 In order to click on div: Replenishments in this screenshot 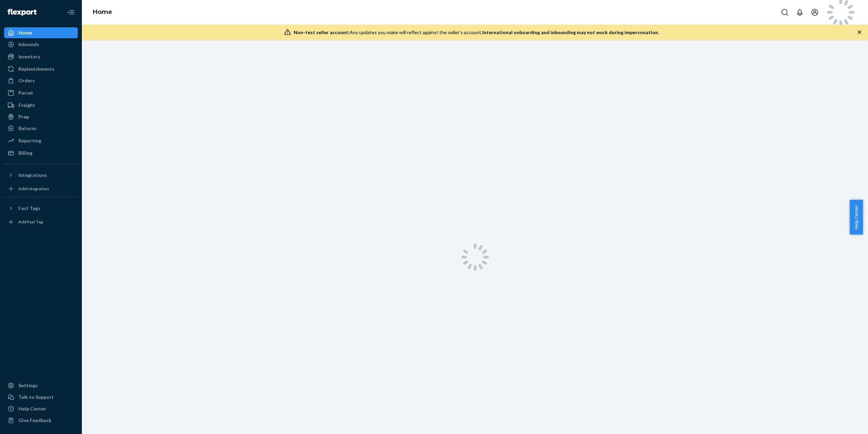, I will do `click(37, 69)`.